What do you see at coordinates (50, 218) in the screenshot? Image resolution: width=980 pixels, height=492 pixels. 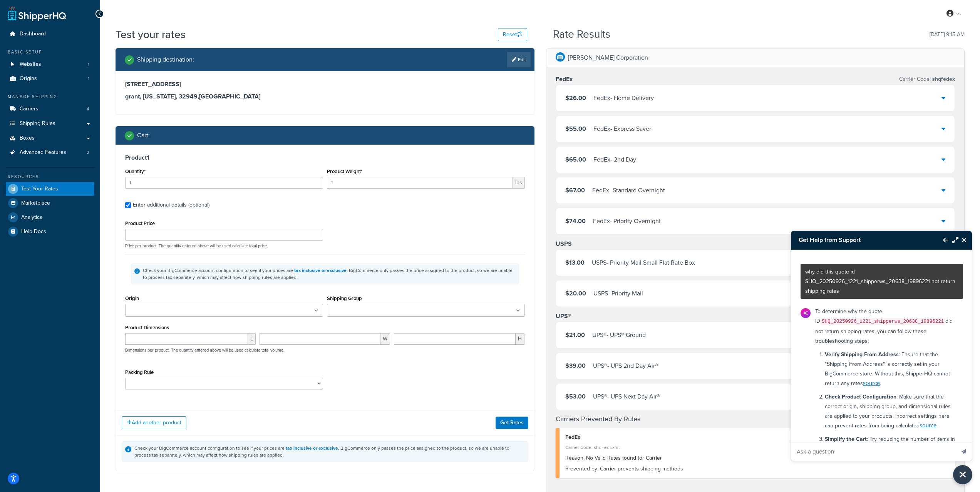 I see `a: Analytics` at bounding box center [50, 218].